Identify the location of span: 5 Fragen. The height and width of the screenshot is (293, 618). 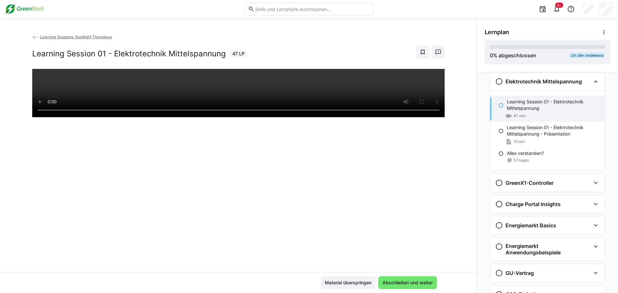
(521, 161).